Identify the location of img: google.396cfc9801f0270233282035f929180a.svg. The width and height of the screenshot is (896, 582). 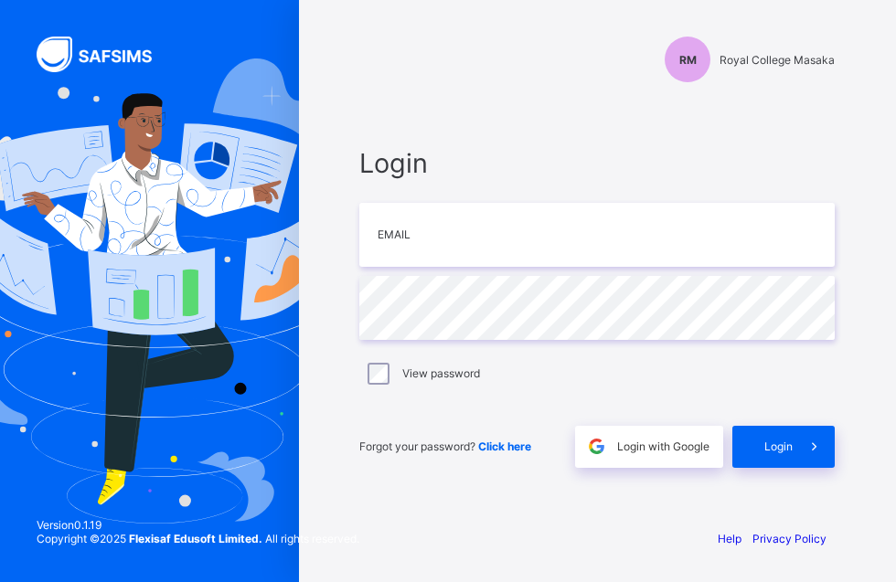
(596, 446).